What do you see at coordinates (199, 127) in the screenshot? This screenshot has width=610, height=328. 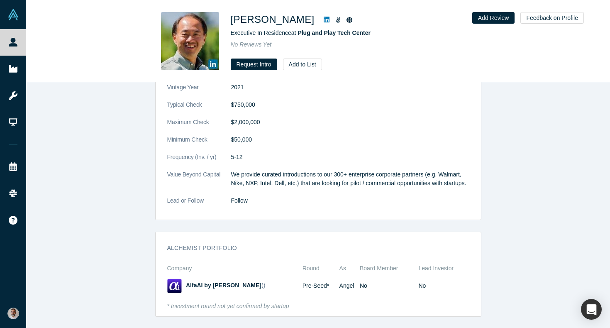 I see `dt: Maximum Check` at bounding box center [199, 127].